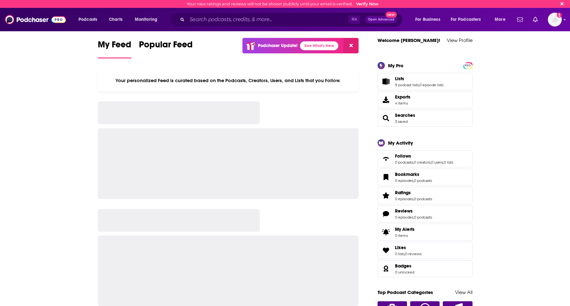  Describe the element at coordinates (402, 97) in the screenshot. I see `span: Exports` at that location.